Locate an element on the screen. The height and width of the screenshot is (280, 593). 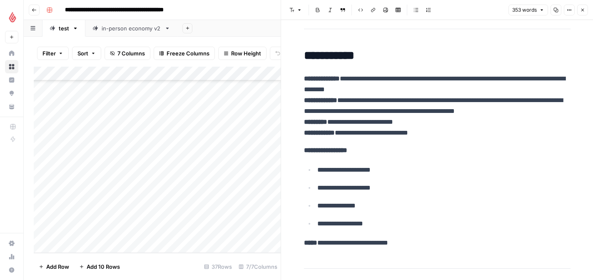
button: Row Height is located at coordinates (242, 53).